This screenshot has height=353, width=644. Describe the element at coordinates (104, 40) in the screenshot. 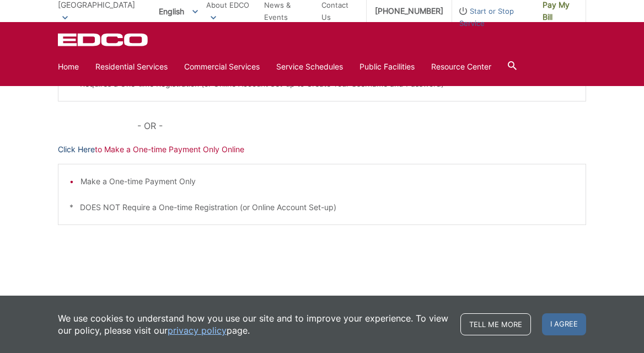

I see `a: EDCD logo. Return to the homepage.` at that location.